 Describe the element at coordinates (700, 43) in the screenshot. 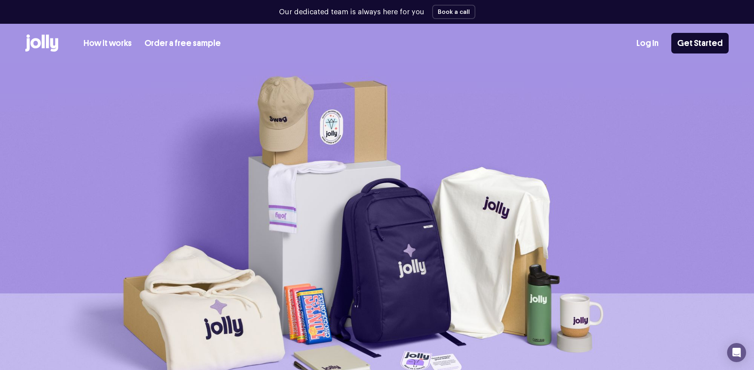

I see `a: Get Started` at that location.